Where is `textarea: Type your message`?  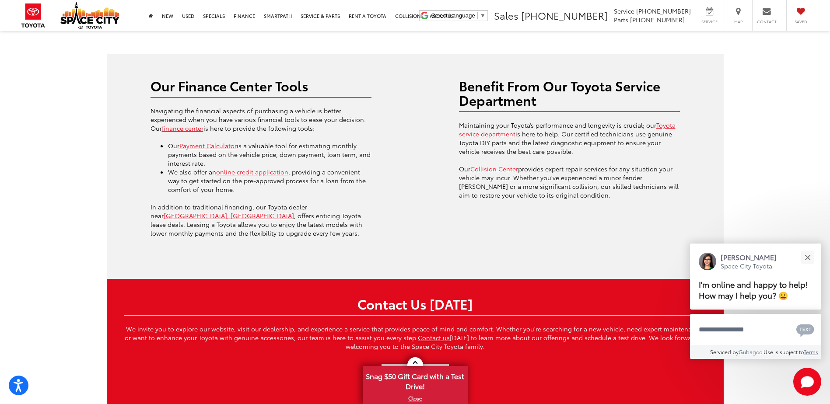
textarea: Type your message is located at coordinates (755, 330).